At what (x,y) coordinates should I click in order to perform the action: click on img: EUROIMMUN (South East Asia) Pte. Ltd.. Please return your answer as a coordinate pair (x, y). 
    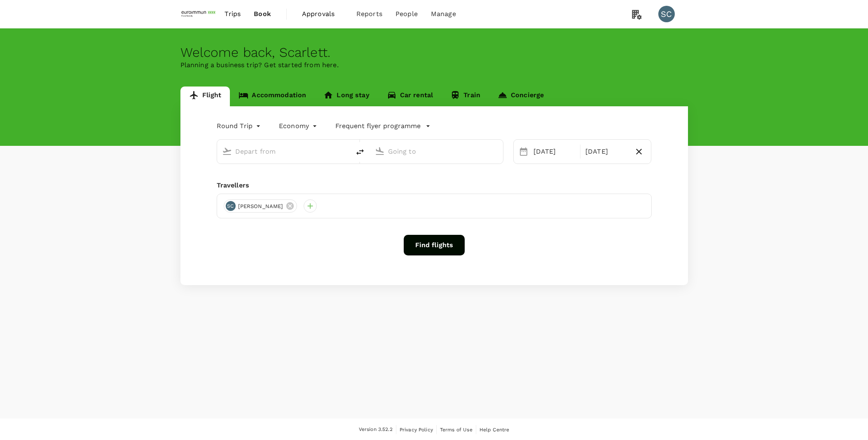
    Looking at the image, I should click on (200, 14).